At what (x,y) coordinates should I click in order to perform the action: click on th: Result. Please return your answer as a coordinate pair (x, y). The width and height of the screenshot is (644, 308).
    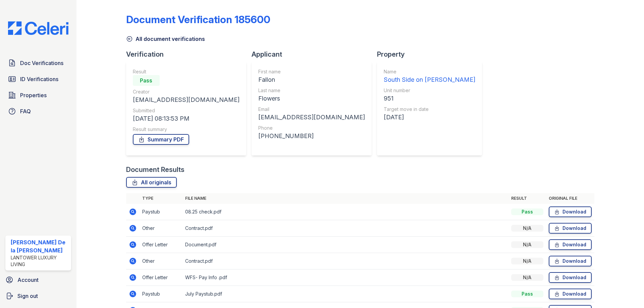
    Looking at the image, I should click on (527, 198).